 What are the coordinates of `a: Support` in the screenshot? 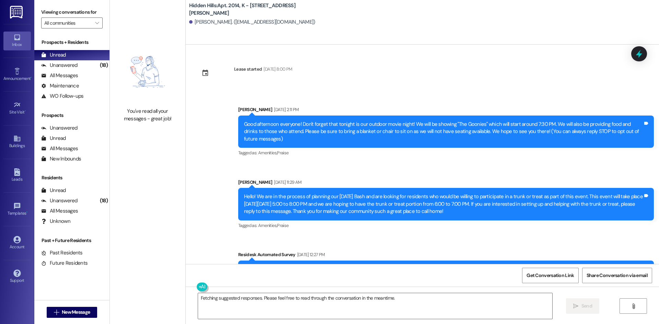 It's located at (17, 277).